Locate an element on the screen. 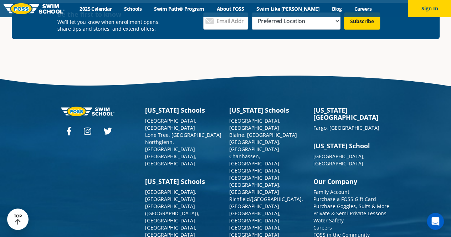  a: Swim Path® Program is located at coordinates (179, 9).